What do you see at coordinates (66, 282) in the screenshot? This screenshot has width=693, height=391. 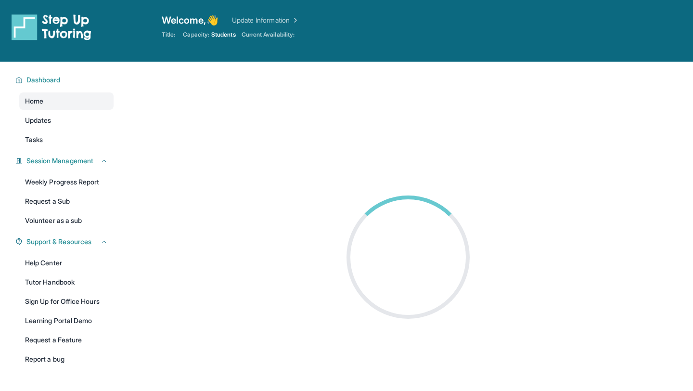 I see `a: Tutor Handbook` at bounding box center [66, 282].